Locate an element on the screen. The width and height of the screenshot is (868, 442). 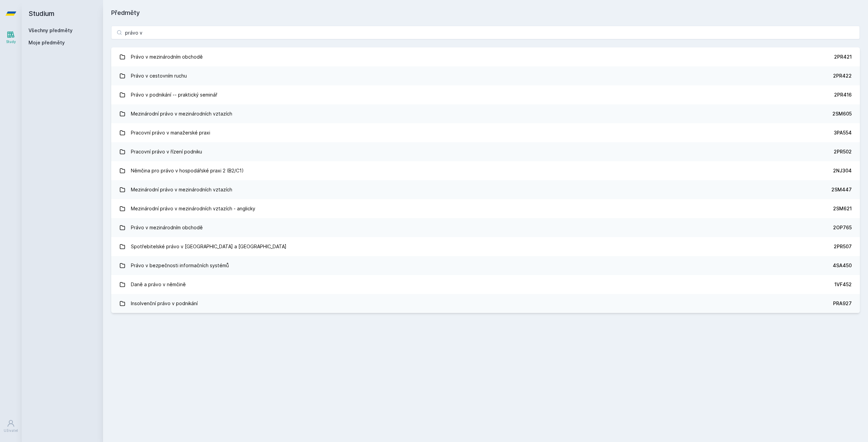
div: Pracovní právo v řízení podniku is located at coordinates (167, 152).